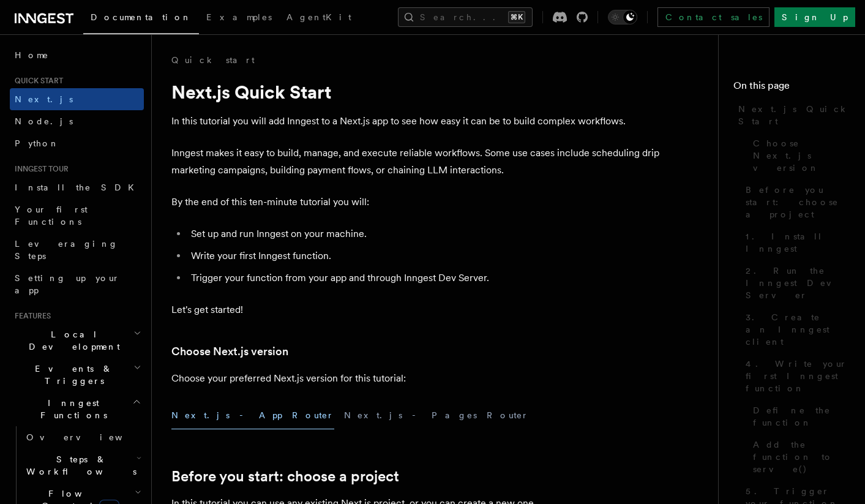  What do you see at coordinates (795, 376) in the screenshot?
I see `a: 4. Write your first Inngest function` at bounding box center [795, 376].